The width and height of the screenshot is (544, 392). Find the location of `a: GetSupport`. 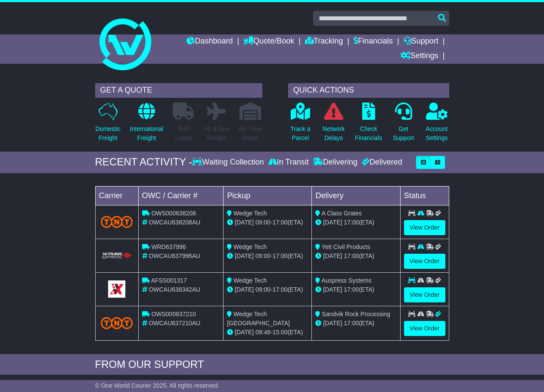

a: GetSupport is located at coordinates (403, 125).